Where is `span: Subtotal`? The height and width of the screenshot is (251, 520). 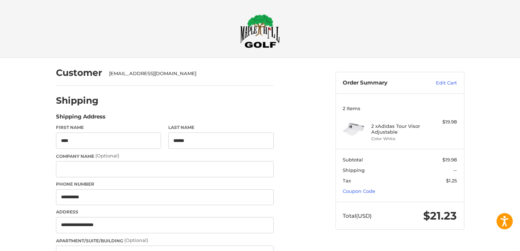 span: Subtotal is located at coordinates (352, 159).